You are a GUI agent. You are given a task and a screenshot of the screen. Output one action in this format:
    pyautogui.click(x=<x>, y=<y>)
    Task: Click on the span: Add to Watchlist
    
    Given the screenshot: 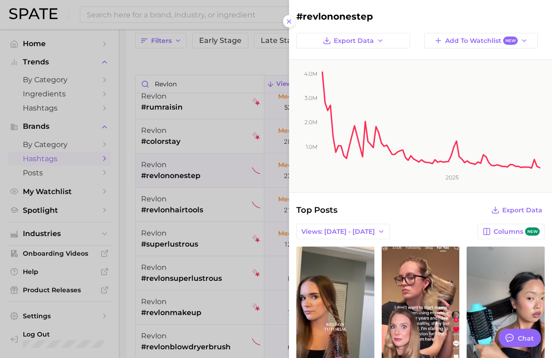 What is the action you would take?
    pyautogui.click(x=481, y=41)
    